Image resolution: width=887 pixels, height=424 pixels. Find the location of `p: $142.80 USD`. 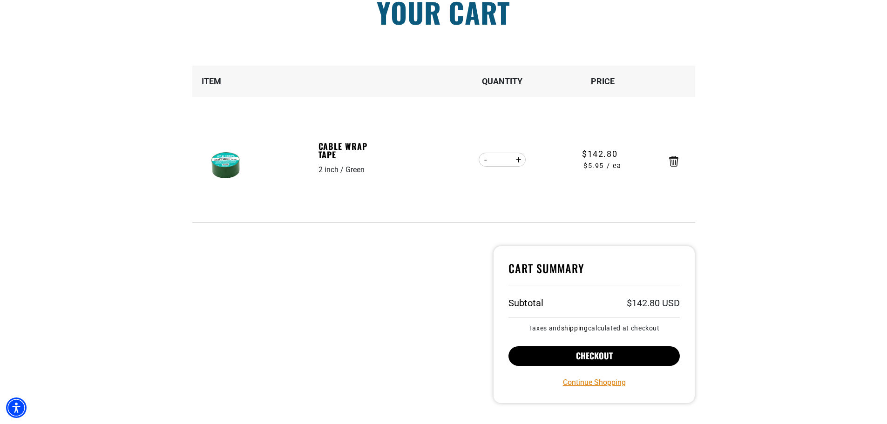

p: $142.80 USD is located at coordinates (653, 303).